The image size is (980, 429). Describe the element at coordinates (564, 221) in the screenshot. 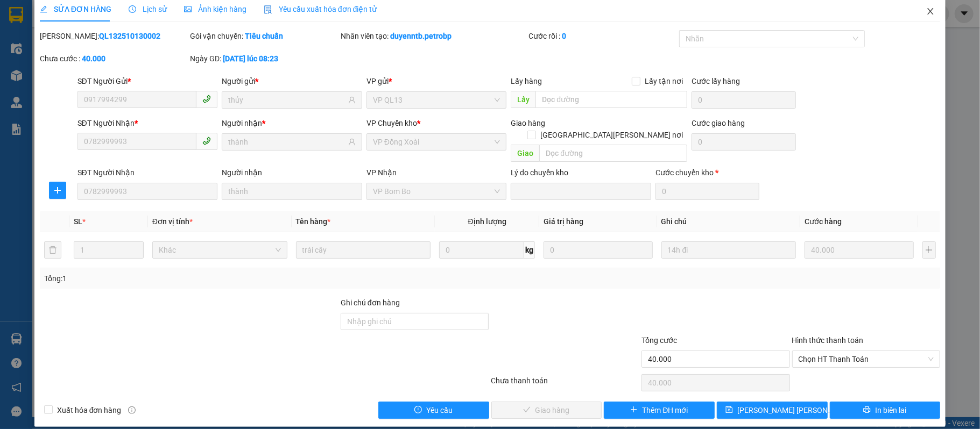

I see `span: Giá trị hàng` at that location.